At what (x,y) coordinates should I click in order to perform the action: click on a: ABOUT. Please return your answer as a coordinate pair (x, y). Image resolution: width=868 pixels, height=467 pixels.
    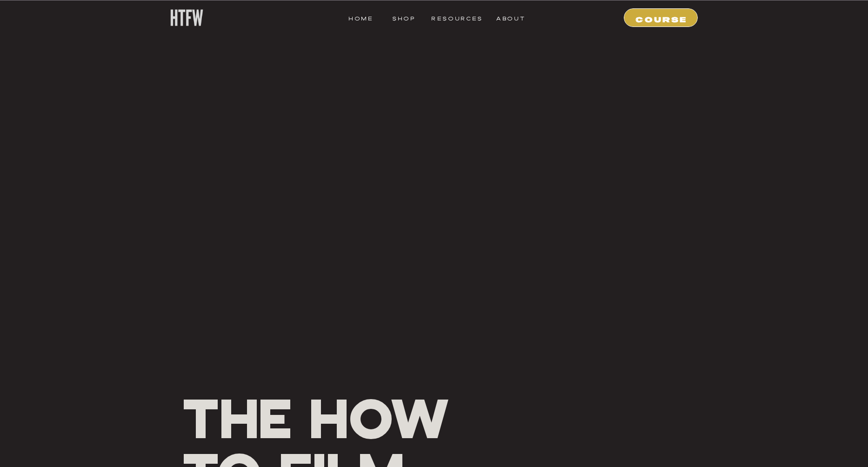
    Looking at the image, I should click on (508, 17).